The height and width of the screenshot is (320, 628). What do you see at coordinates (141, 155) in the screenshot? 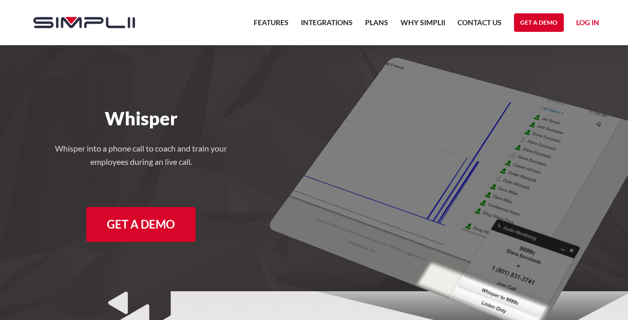
I see `h4: Whisper into a phone call to coach and train your employees during an live call.` at bounding box center [141, 155].